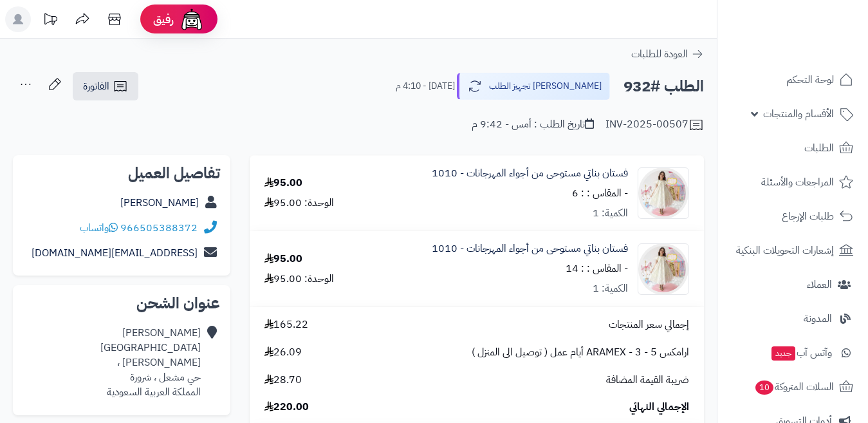 This screenshot has height=423, width=868. What do you see at coordinates (819, 284) in the screenshot?
I see `span: العملاء` at bounding box center [819, 284].